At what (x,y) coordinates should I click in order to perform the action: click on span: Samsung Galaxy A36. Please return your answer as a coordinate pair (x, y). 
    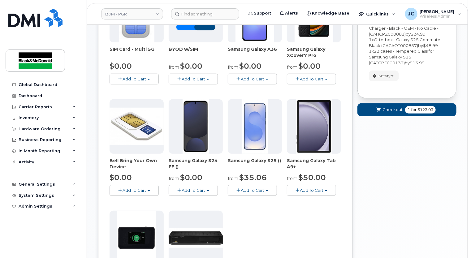
    Looking at the image, I should click on (255, 52).